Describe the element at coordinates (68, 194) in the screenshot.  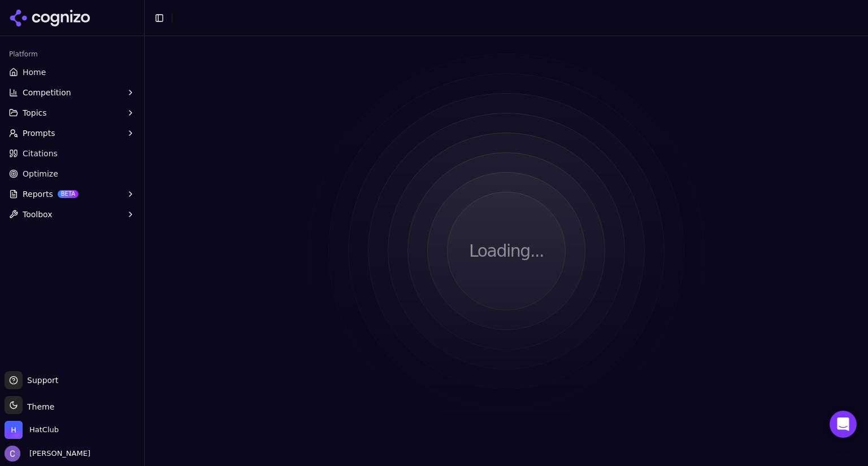
I see `span: BETA` at that location.